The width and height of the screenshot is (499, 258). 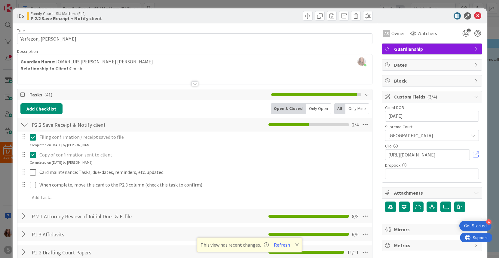 I want to click on span: ( 41 ), so click(x=48, y=95).